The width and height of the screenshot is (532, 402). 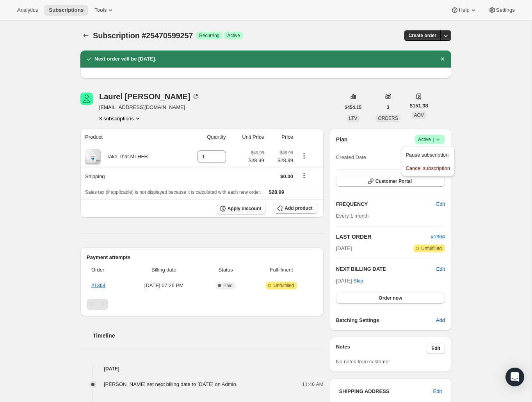 I want to click on button: Pause subscription, so click(x=427, y=155).